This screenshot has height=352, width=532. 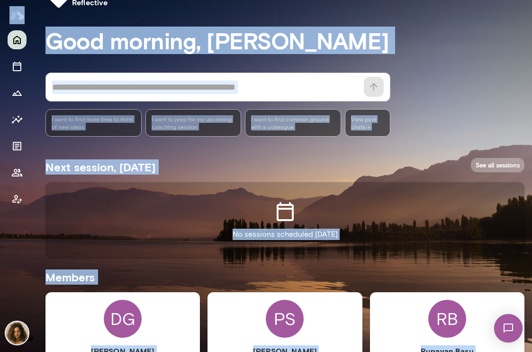 What do you see at coordinates (285, 319) in the screenshot?
I see `div: PS` at bounding box center [285, 319].